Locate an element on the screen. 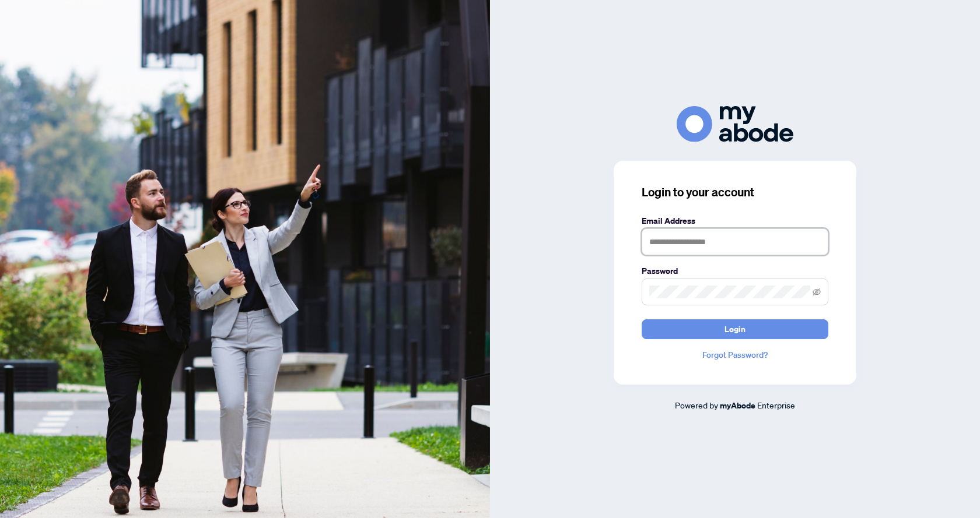 The image size is (980, 518). img: ma-logo is located at coordinates (735, 124).